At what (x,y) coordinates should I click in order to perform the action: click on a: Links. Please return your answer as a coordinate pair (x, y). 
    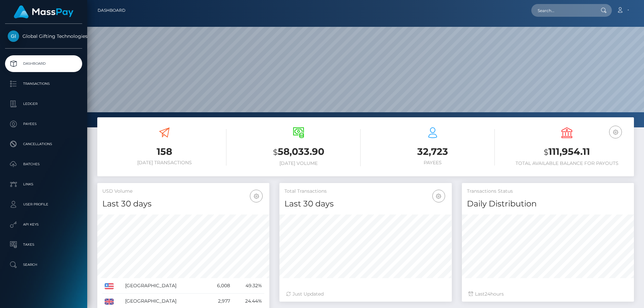
    Looking at the image, I should click on (43, 184).